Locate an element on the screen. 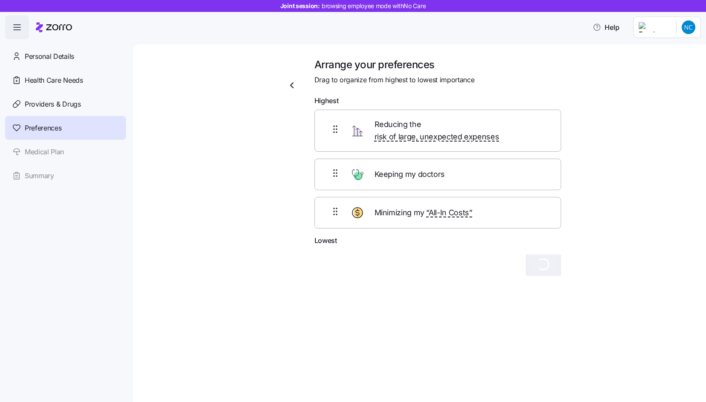  span: Lowest is located at coordinates (326, 240).